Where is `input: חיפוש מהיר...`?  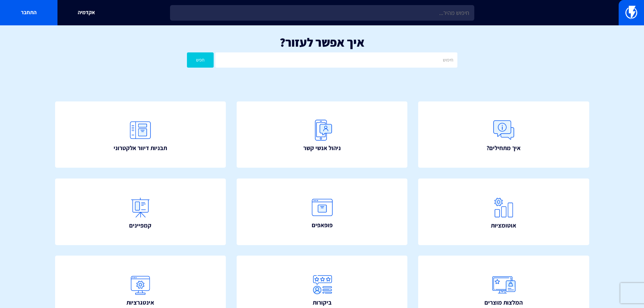
input: חיפוש מהיר... is located at coordinates (322, 13).